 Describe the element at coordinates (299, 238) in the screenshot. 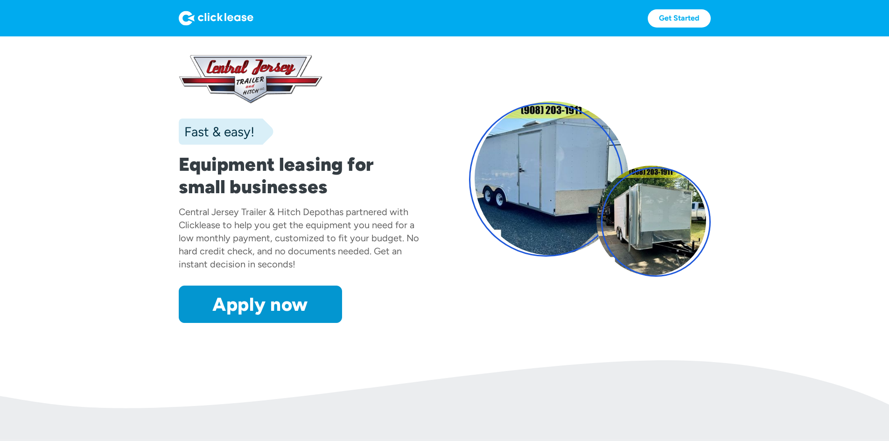

I see `div: has partnered with Clicklease to help you get the equipment you need for a low monthly payment, c...` at that location.